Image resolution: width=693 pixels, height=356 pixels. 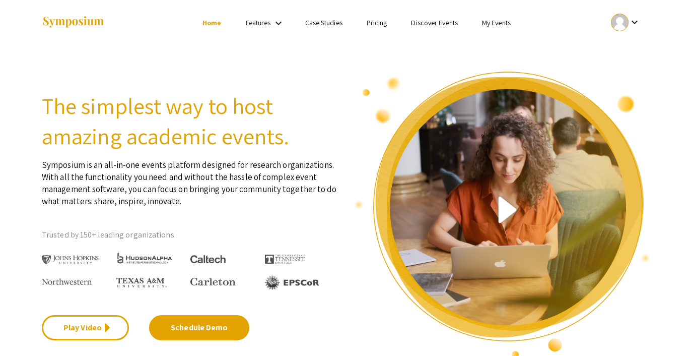 What do you see at coordinates (67, 281) in the screenshot?
I see `img: Northwestern` at bounding box center [67, 281].